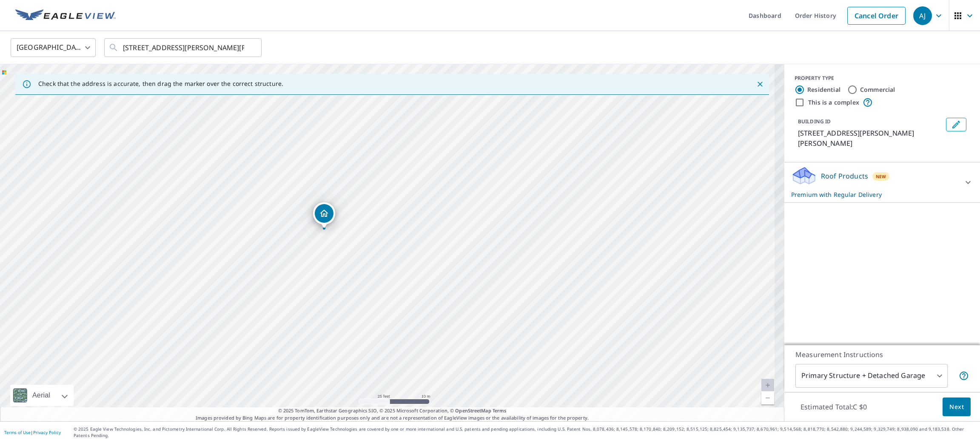 The image size is (980, 443). What do you see at coordinates (878, 89) in the screenshot?
I see `label: Commercial` at bounding box center [878, 89].